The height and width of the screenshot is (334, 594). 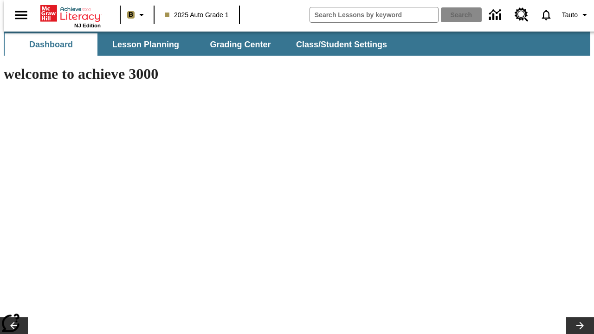 What do you see at coordinates (71, 16) in the screenshot?
I see `div: Home` at bounding box center [71, 16].